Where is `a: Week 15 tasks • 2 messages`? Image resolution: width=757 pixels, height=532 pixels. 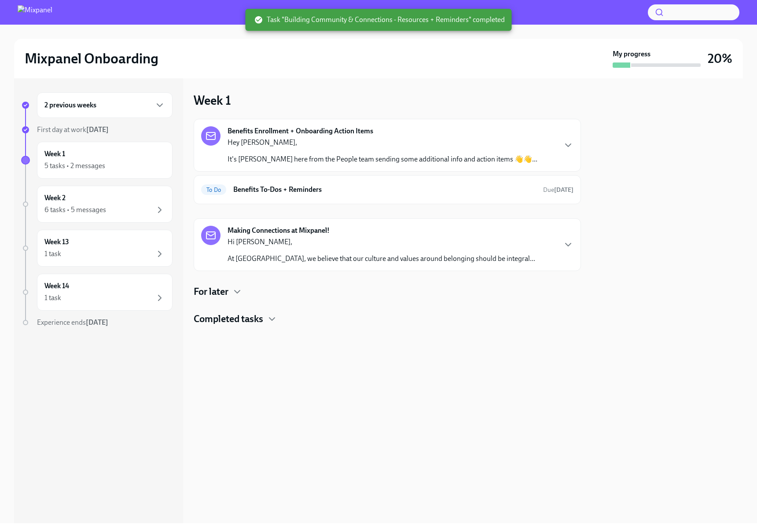 a: Week 15 tasks • 2 messages is located at coordinates (97, 160).